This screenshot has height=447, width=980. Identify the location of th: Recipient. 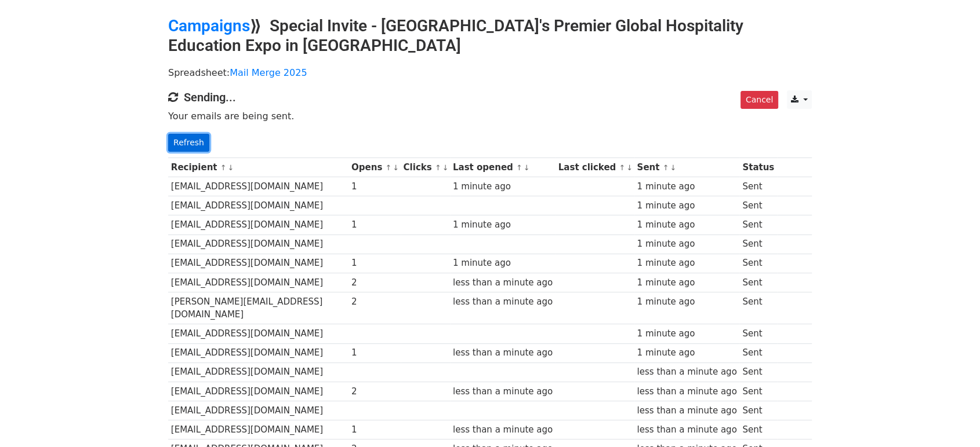
(258, 167).